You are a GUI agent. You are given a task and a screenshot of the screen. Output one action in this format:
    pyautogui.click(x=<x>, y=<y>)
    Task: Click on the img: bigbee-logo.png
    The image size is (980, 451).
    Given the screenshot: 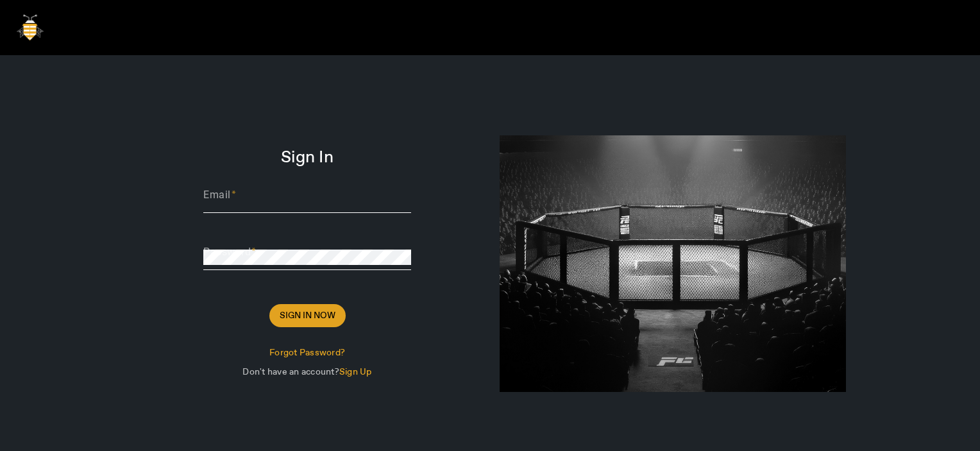 What is the action you would take?
    pyautogui.click(x=30, y=28)
    